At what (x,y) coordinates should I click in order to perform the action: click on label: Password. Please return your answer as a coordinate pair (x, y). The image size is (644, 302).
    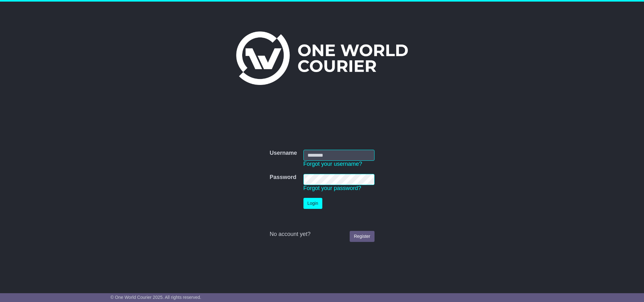
    Looking at the image, I should click on (283, 178).